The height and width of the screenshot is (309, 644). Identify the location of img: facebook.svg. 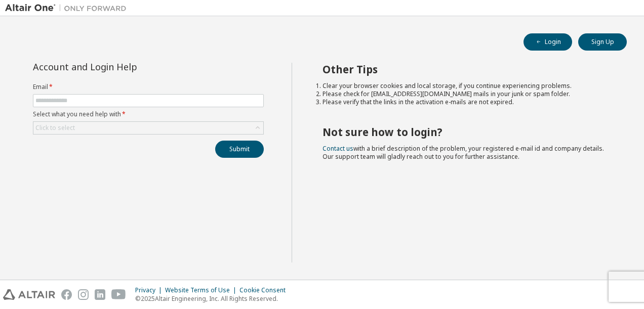
(66, 294).